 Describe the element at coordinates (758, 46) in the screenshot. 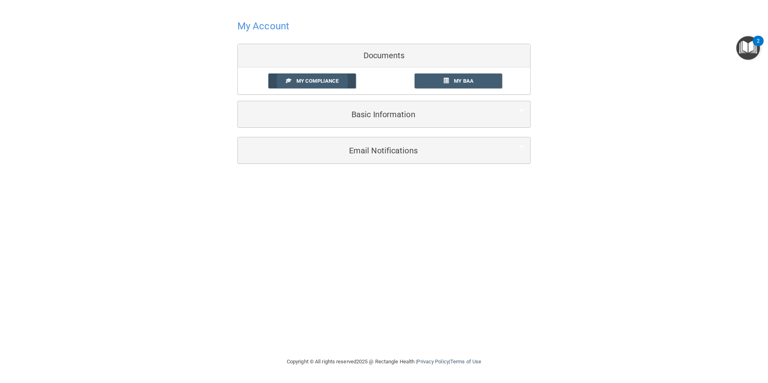

I see `div: 2` at that location.